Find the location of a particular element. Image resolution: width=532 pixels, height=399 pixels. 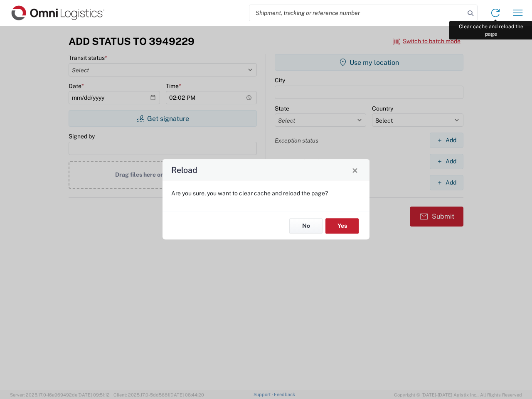

button: Yes is located at coordinates (342, 225).